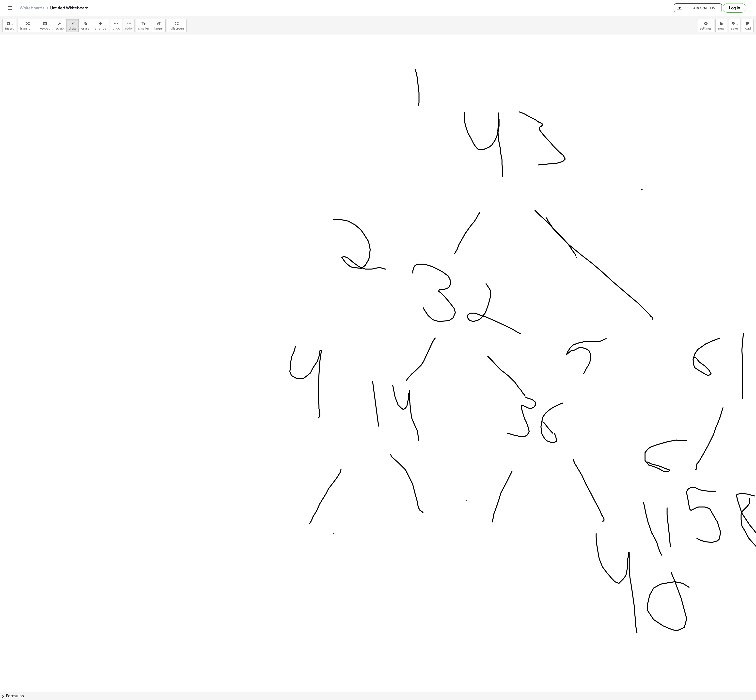  What do you see at coordinates (748, 26) in the screenshot?
I see `button: load` at bounding box center [748, 26].